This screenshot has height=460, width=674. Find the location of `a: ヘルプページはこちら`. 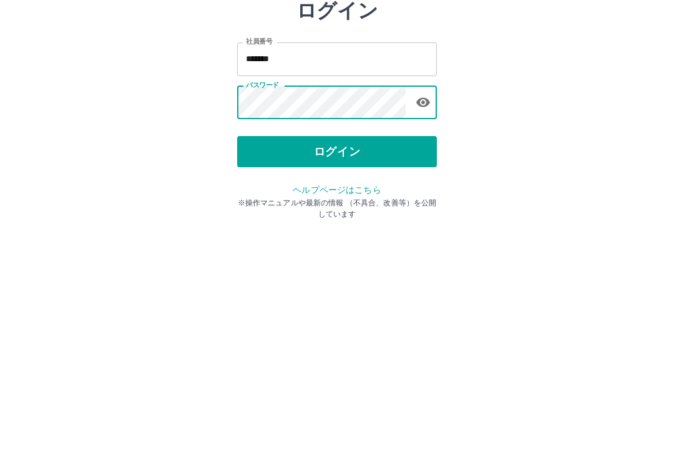

a: ヘルプページはこちら is located at coordinates (336, 269).